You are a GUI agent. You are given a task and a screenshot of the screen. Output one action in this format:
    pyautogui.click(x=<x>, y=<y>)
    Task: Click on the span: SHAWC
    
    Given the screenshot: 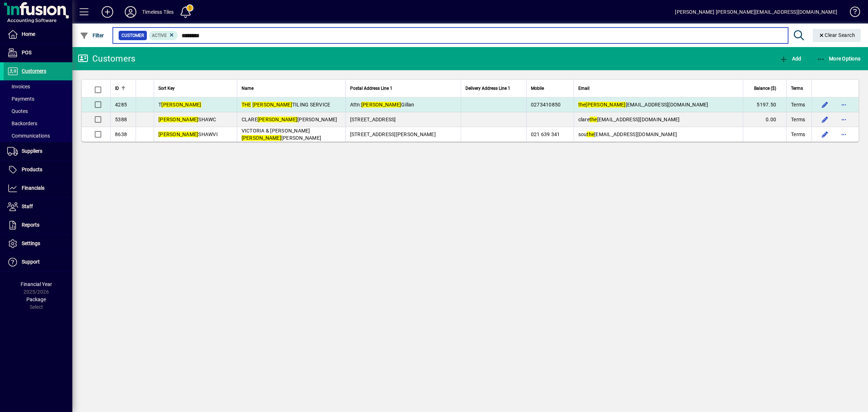 What is the action you would take?
    pyautogui.click(x=187, y=120)
    